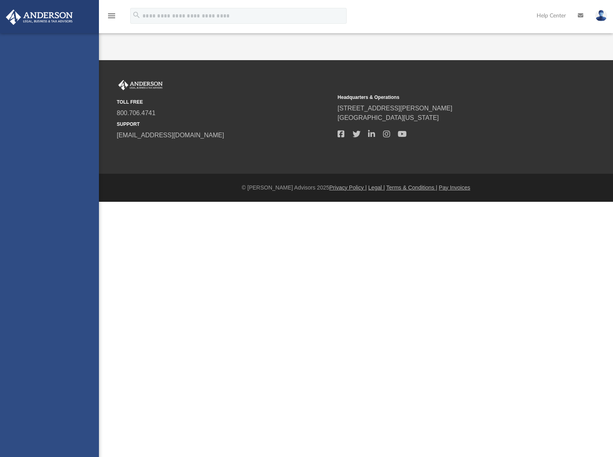 This screenshot has width=613, height=457. What do you see at coordinates (601, 15) in the screenshot?
I see `img: User Pic` at bounding box center [601, 15].